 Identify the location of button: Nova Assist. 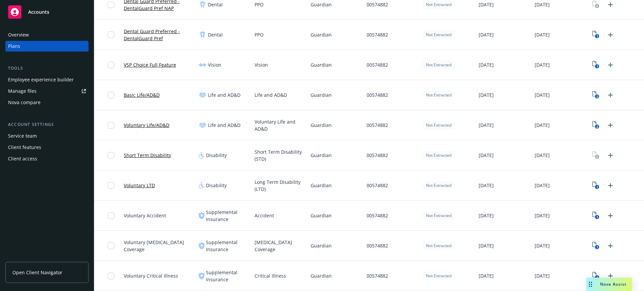
(610, 284).